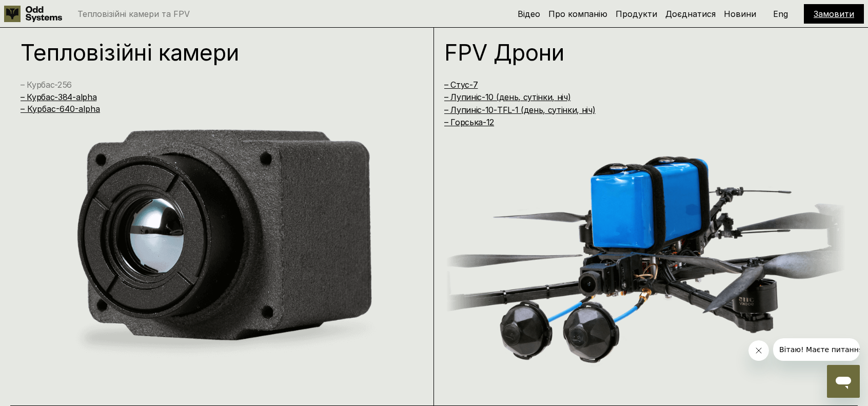 The width and height of the screenshot is (868, 406). I want to click on a: – Курбас-384-alpha, so click(59, 97).